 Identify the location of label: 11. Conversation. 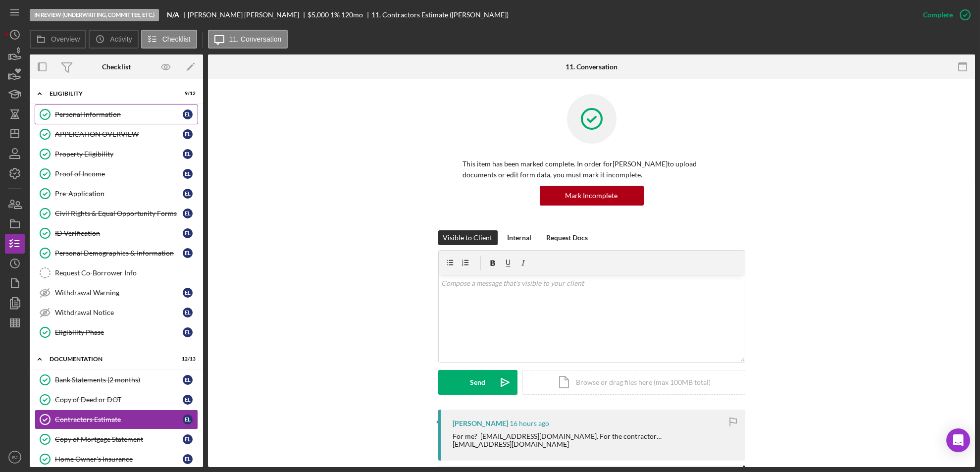
(255, 39).